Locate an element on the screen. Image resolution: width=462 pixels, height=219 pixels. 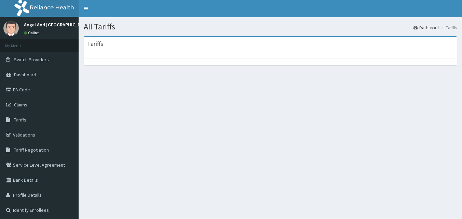
span: Tariffs is located at coordinates (20, 120).